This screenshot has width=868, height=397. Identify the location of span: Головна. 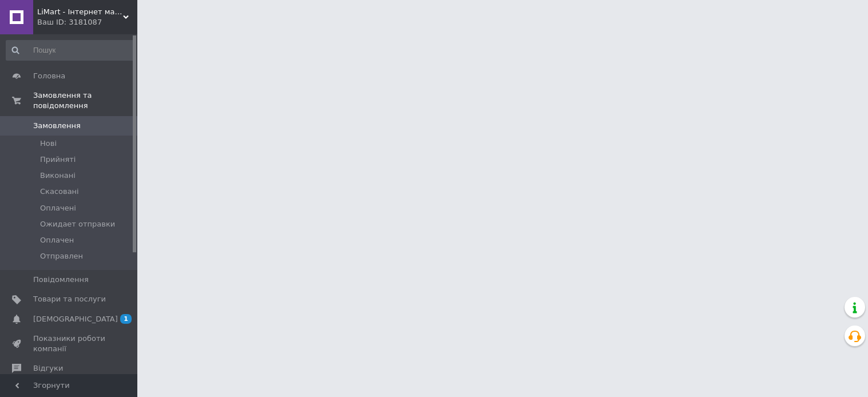
(49, 76).